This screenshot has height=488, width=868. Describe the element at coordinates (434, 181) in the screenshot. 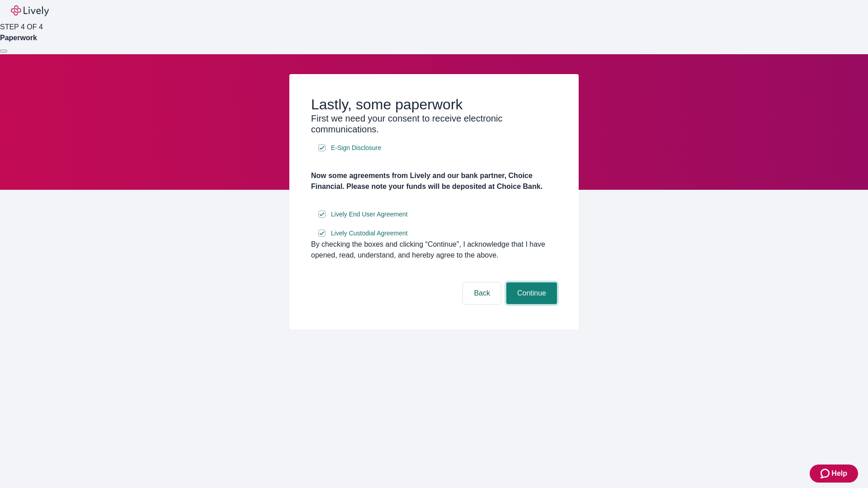

I see `h4: Now some agreements from Lively and our bank partner, Choice Financial. Please note your funds wi...` at that location.